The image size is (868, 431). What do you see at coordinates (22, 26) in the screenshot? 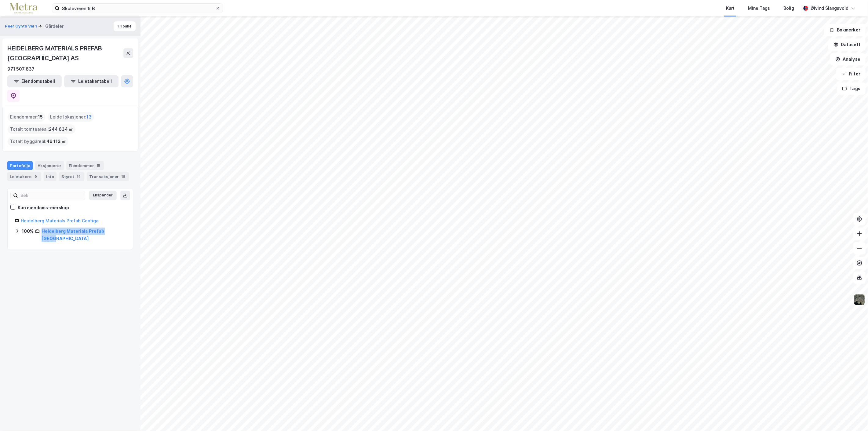
I see `button: Peer Gynts Vei 1` at bounding box center [22, 26].